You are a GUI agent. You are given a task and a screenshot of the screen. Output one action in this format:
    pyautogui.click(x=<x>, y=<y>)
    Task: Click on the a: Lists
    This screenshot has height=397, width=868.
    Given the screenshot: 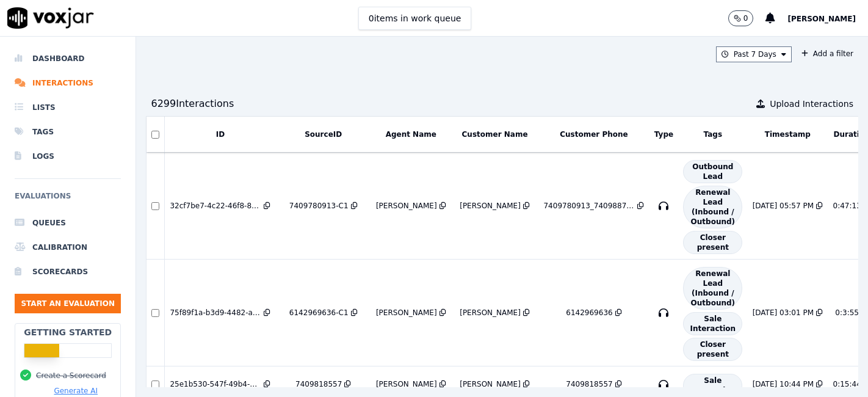 What is the action you would take?
    pyautogui.click(x=68, y=107)
    